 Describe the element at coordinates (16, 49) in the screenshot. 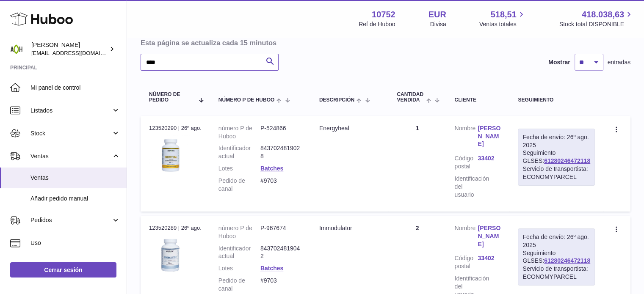

I see `img: internalAdmin-10752@internal.huboo.com` at that location.